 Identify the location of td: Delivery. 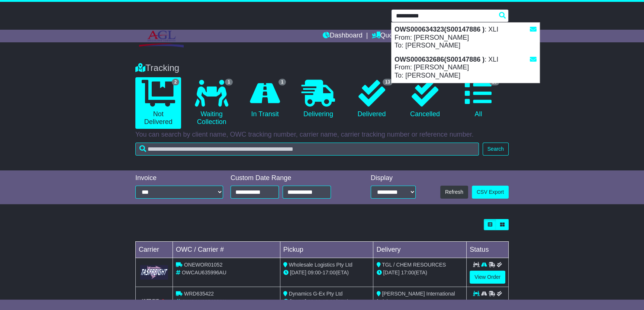
(420, 250).